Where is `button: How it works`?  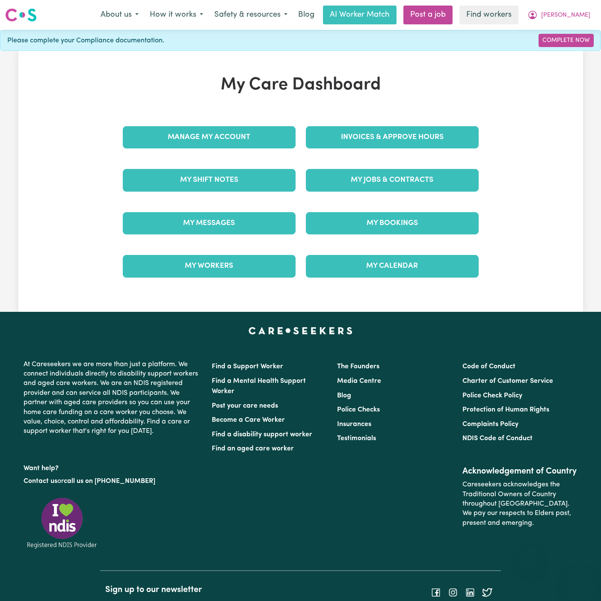
button: How it works is located at coordinates (176, 15).